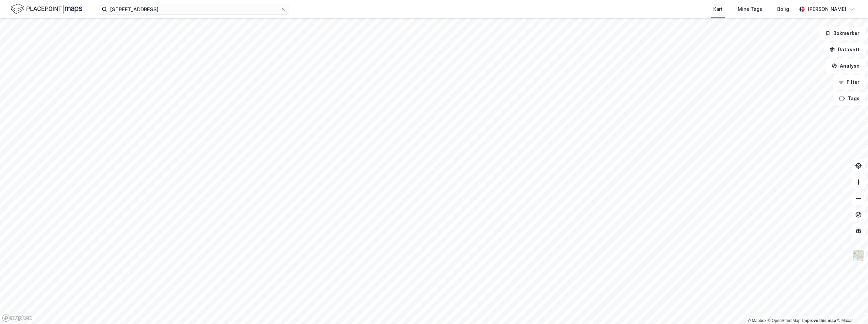 The image size is (868, 324). Describe the element at coordinates (194, 9) in the screenshot. I see `input: Søk på adresse, matrikkel, gårdeiere, leietakere eller personer` at that location.